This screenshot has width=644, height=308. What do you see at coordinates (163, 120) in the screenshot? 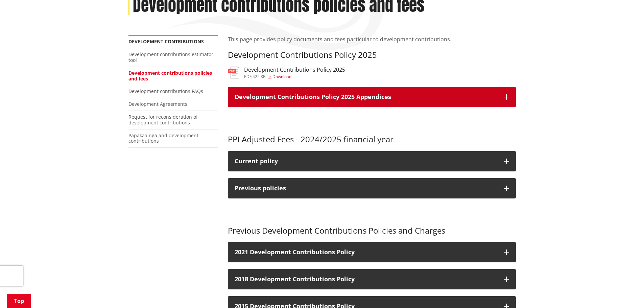
I see `a: Request for reconsideration of development contributions` at bounding box center [163, 120].